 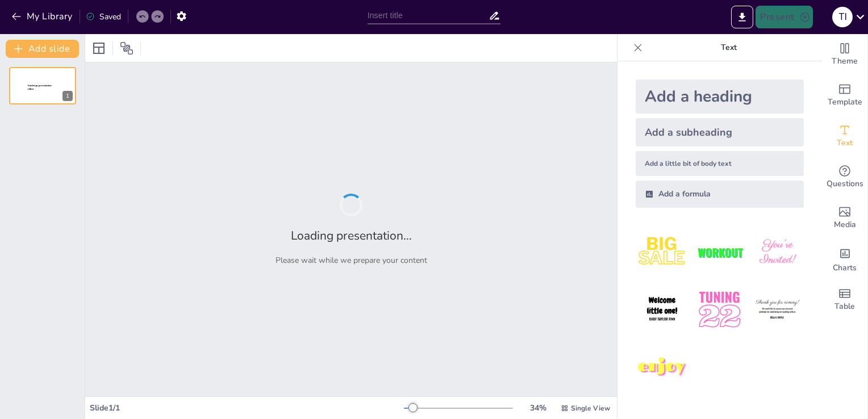 I want to click on button: T I, so click(x=842, y=17).